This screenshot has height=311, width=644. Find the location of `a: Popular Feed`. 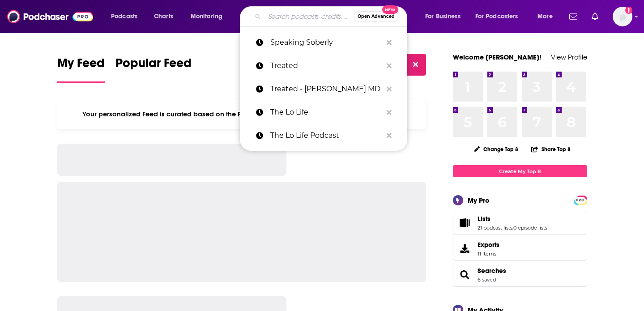

a: Popular Feed is located at coordinates (154, 69).